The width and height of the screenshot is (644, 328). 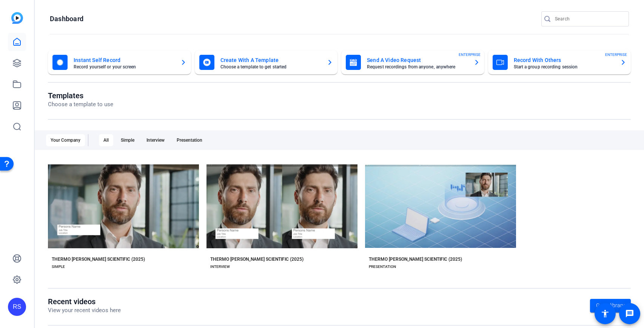 I want to click on mat-icon: message, so click(x=630, y=313).